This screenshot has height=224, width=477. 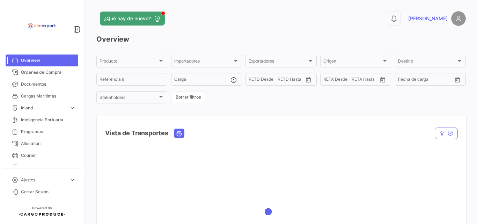 What do you see at coordinates (48, 155) in the screenshot?
I see `span: Courier` at bounding box center [48, 155].